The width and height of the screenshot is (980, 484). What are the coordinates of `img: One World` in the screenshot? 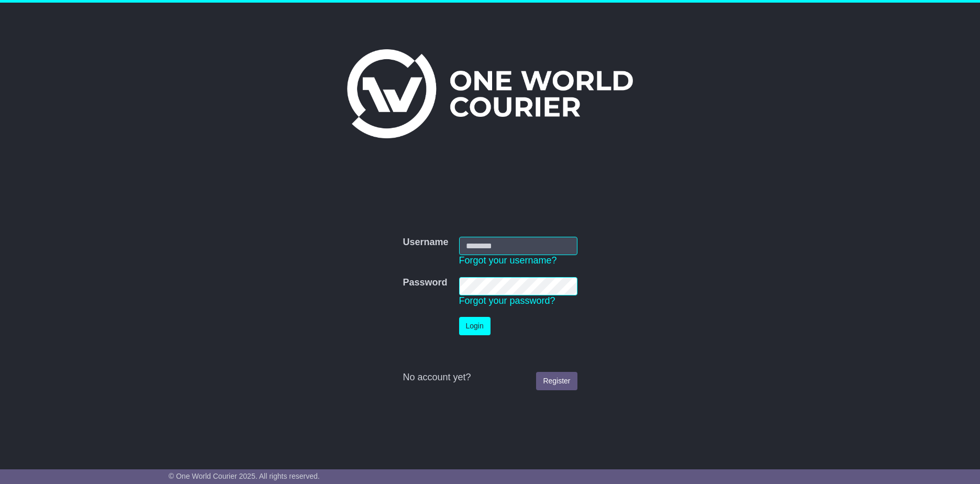 It's located at (490, 94).